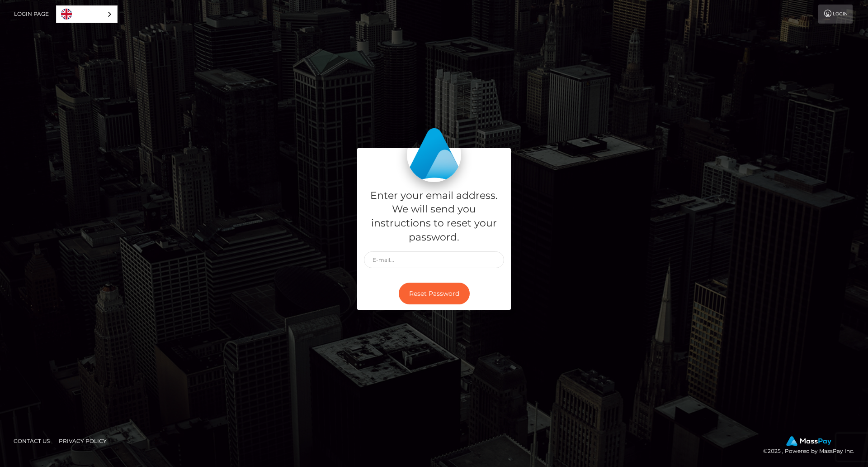  Describe the element at coordinates (434, 155) in the screenshot. I see `img: MassPay Login` at that location.